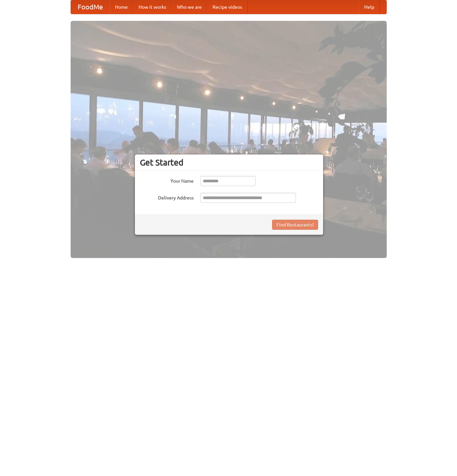 The width and height of the screenshot is (457, 476). What do you see at coordinates (227, 7) in the screenshot?
I see `a: Recipe videos` at bounding box center [227, 7].